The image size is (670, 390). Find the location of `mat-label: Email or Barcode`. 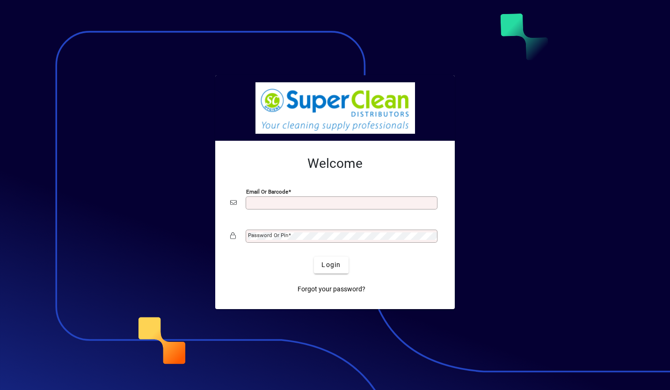

mat-label: Email or Barcode is located at coordinates (267, 191).